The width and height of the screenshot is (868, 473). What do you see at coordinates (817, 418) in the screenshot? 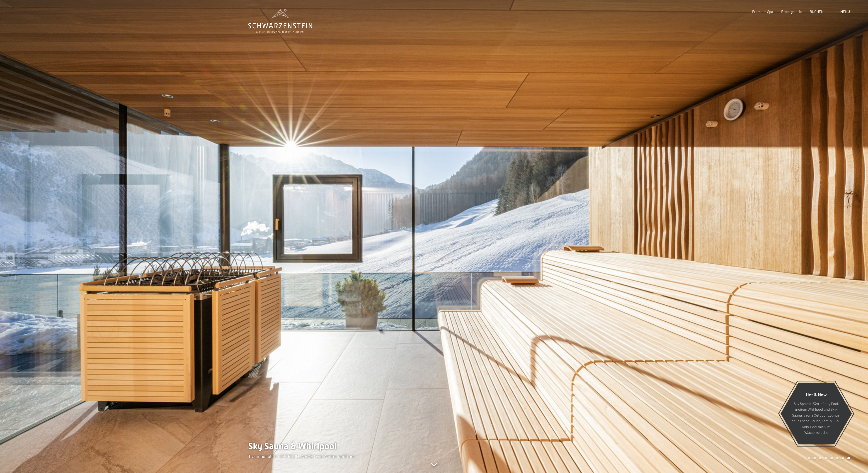
I see `p: Sky Spa mit 23m Infinity Pool, großem Whirlpool und Sky-Sauna, Sauna Outdoor Lounge, neue Event-S...` at bounding box center [817, 418].